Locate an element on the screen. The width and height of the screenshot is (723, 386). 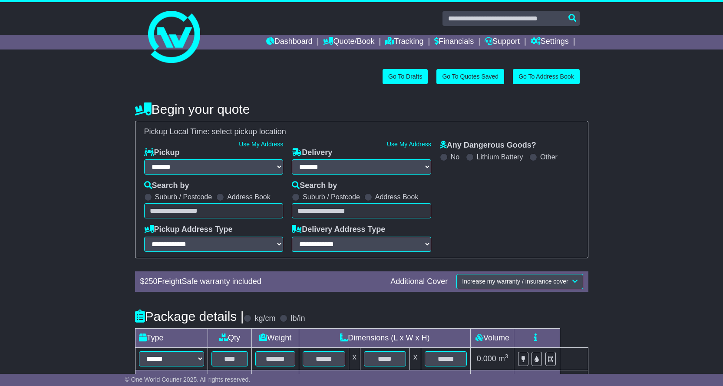
span: 0.000 is located at coordinates (486, 358).